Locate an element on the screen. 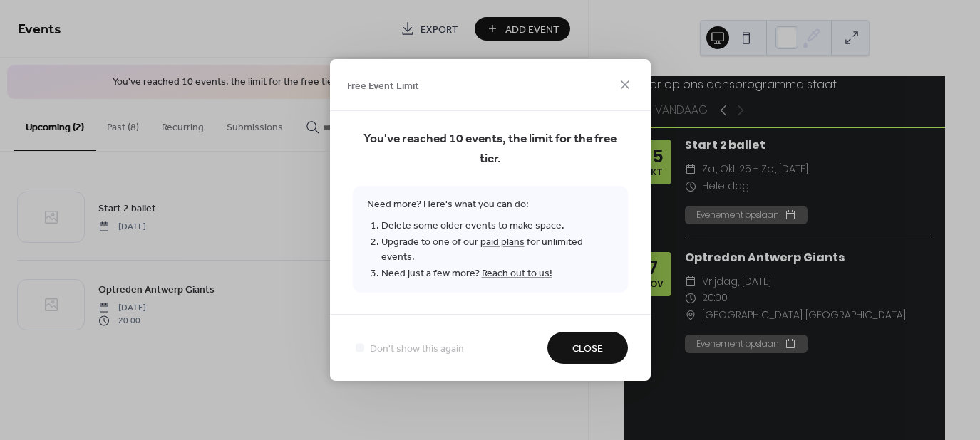 Image resolution: width=980 pixels, height=440 pixels. li: Need just a few more? is located at coordinates (498, 273).